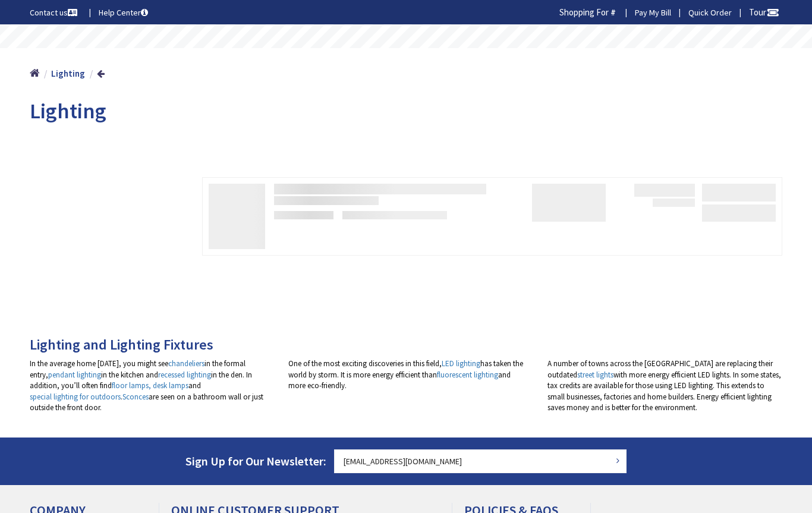 This screenshot has width=812, height=513. What do you see at coordinates (68, 73) in the screenshot?
I see `strong: Lighting` at bounding box center [68, 73].